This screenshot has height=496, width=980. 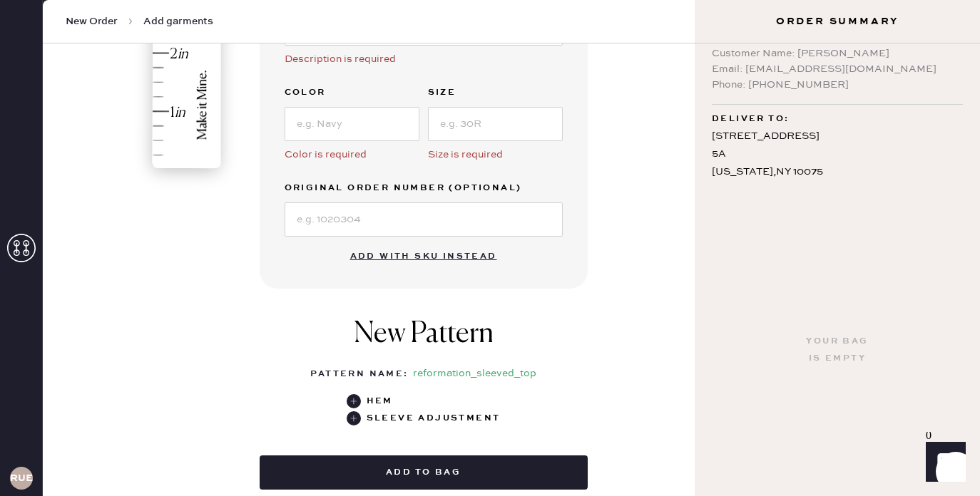 I want to click on div: reformation_sleeved_top, so click(x=475, y=374).